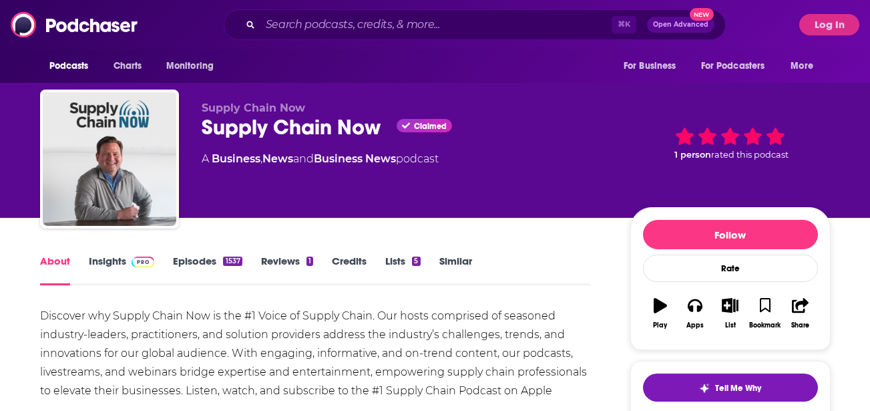  I want to click on span: 1 person, so click(693, 154).